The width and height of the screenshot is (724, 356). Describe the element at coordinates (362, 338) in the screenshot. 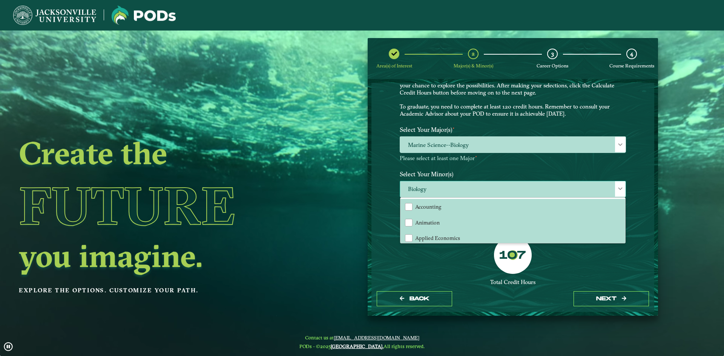

I see `span: Contact us at` at that location.